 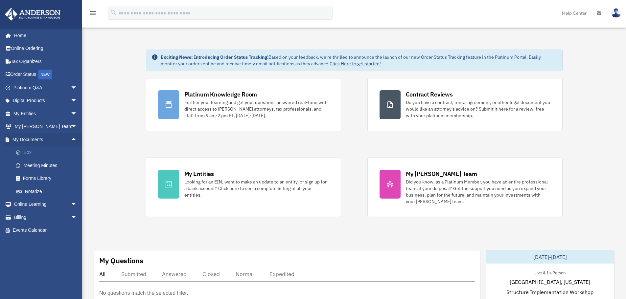 I want to click on a: Tax Organizers, so click(x=46, y=61).